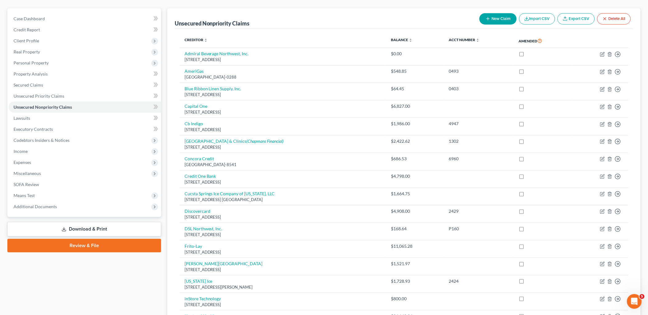  What do you see at coordinates (197, 211) in the screenshot?
I see `a: Discovercard` at bounding box center [197, 211].